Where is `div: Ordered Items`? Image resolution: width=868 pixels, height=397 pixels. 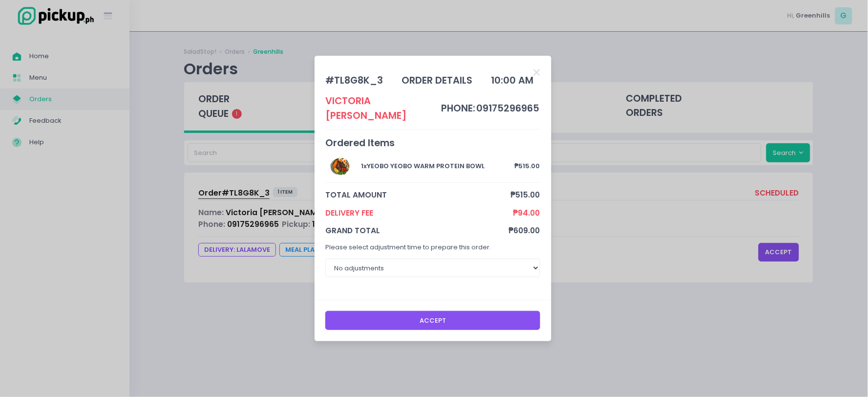
div: Ordered Items is located at coordinates (433, 143).